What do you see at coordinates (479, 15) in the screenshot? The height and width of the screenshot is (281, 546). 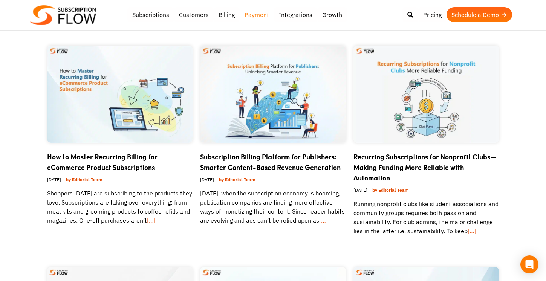 I see `a: Schedule a Demo` at bounding box center [479, 15].